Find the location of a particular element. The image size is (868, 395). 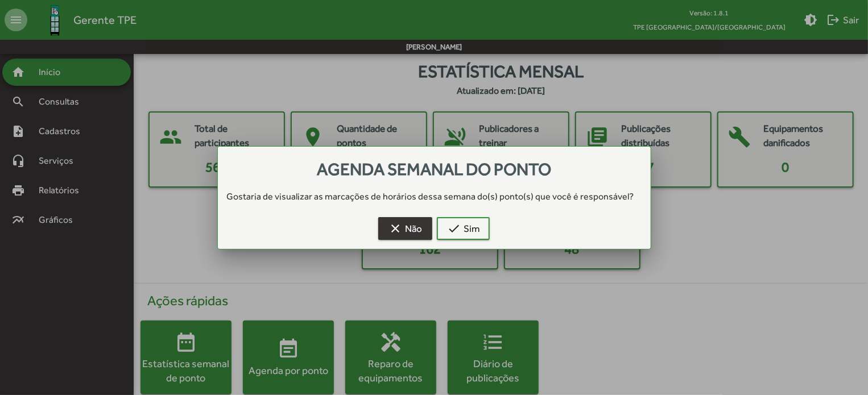

mat-icon: check is located at coordinates (454, 229).